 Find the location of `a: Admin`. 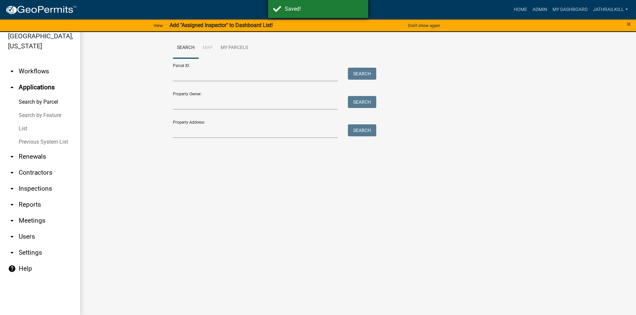

a: Admin is located at coordinates (540, 10).